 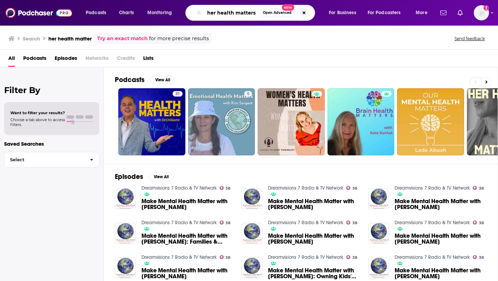 I want to click on span: Open Advanced, so click(x=277, y=13).